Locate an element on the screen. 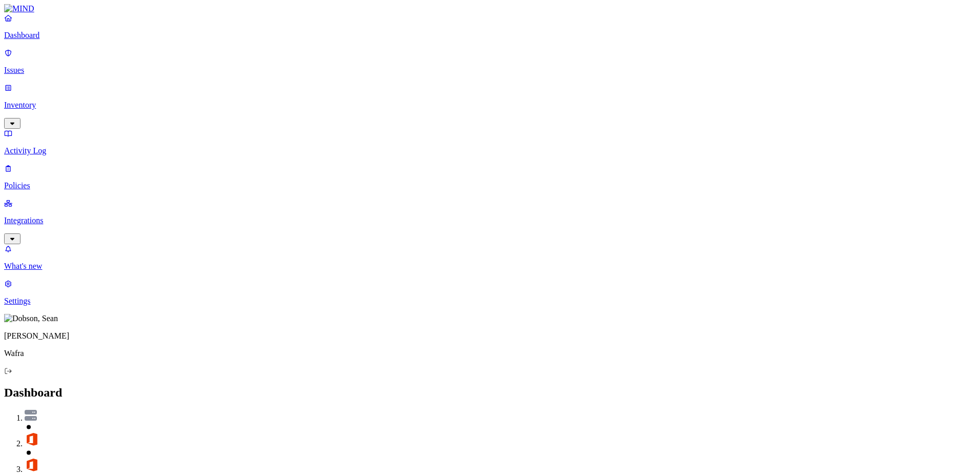 The height and width of the screenshot is (474, 980). p: Settings is located at coordinates (490, 301).